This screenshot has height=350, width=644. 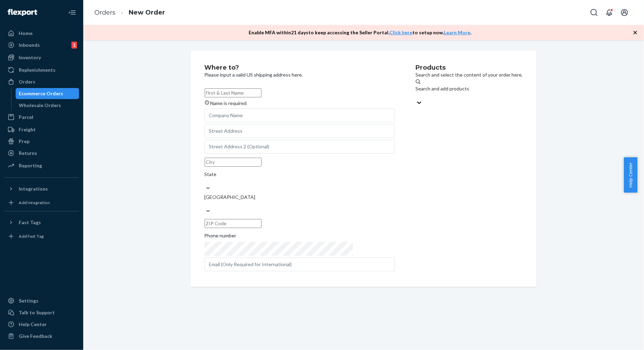 What do you see at coordinates (42, 223) in the screenshot?
I see `button: Fast Tags` at bounding box center [42, 223].